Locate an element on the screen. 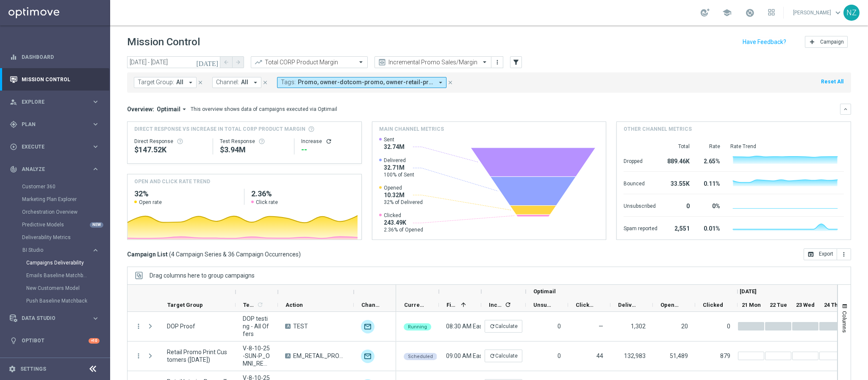 The width and height of the screenshot is (868, 380). span: 32.74M is located at coordinates (394, 147).